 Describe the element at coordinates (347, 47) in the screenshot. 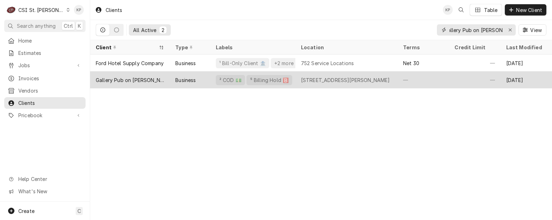

I see `div: Location` at that location.